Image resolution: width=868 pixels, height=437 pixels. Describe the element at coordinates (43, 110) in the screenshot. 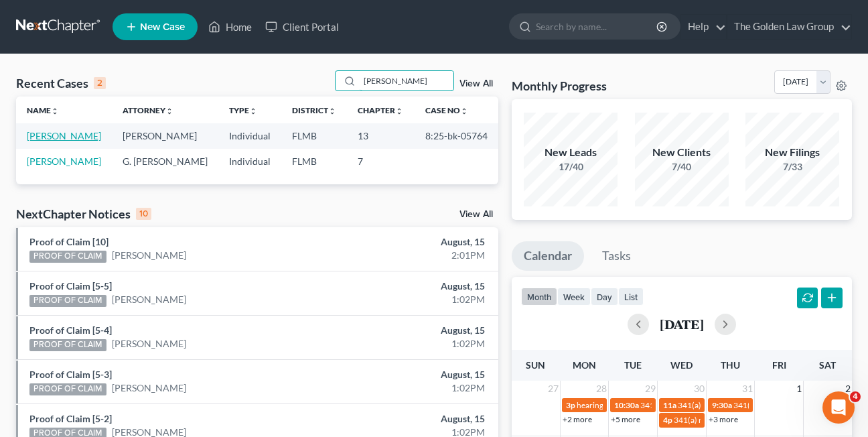

I see `a: Nameunfold_more` at that location.